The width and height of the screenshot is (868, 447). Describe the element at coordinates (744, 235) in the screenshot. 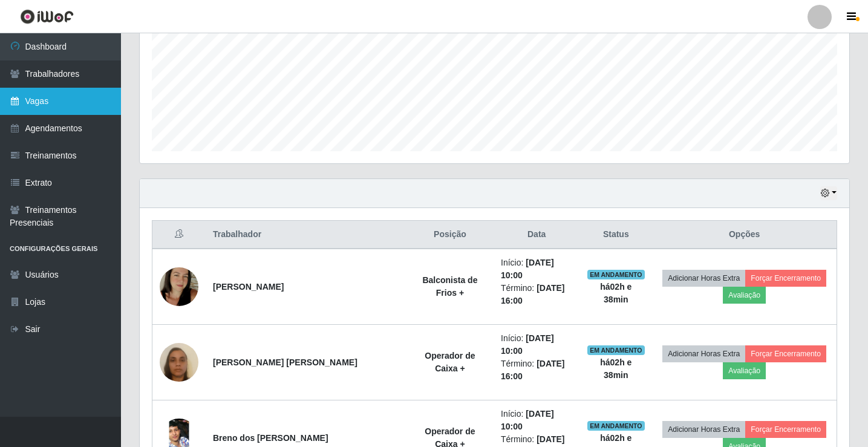

I see `th: Opções` at that location.